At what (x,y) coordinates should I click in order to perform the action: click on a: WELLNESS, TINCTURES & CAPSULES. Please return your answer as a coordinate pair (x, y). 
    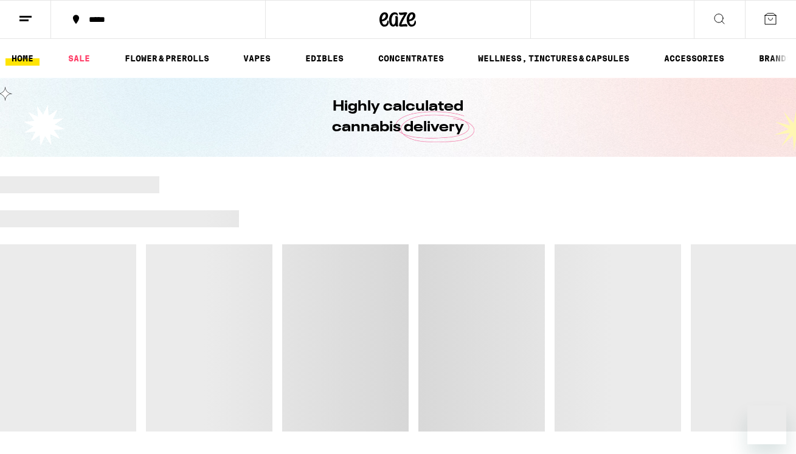
    Looking at the image, I should click on (553, 58).